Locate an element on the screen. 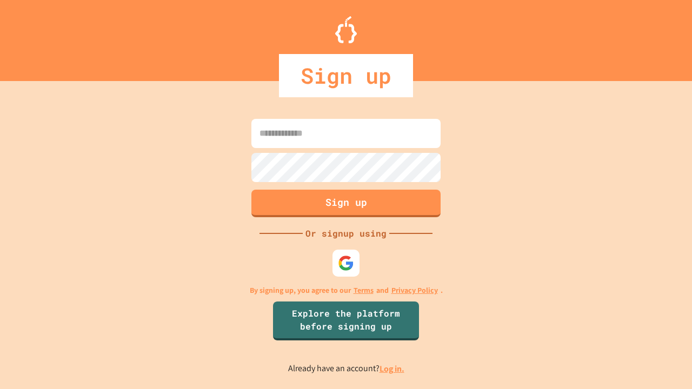  div: Or signup using is located at coordinates (346, 234).